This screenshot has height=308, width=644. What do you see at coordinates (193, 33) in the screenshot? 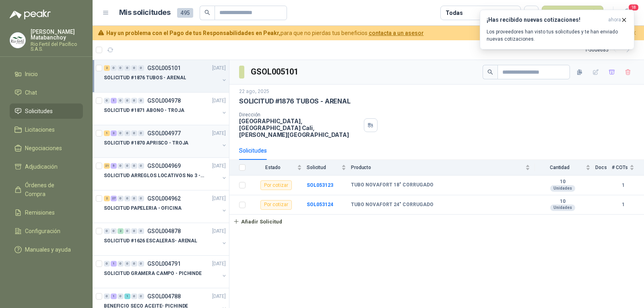
I see `b: Hay un problema con el Pago de tus Responsabilidades en Peakr,` at bounding box center [193, 33].